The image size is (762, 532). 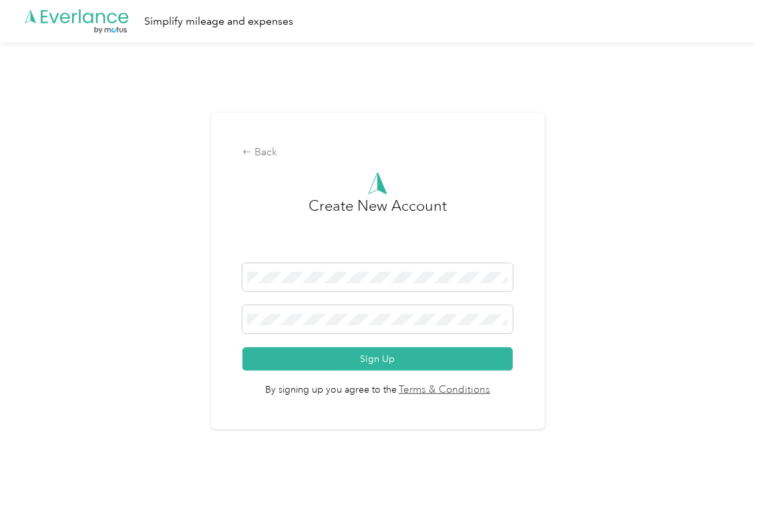 I want to click on a: Terms & Conditions, so click(x=443, y=390).